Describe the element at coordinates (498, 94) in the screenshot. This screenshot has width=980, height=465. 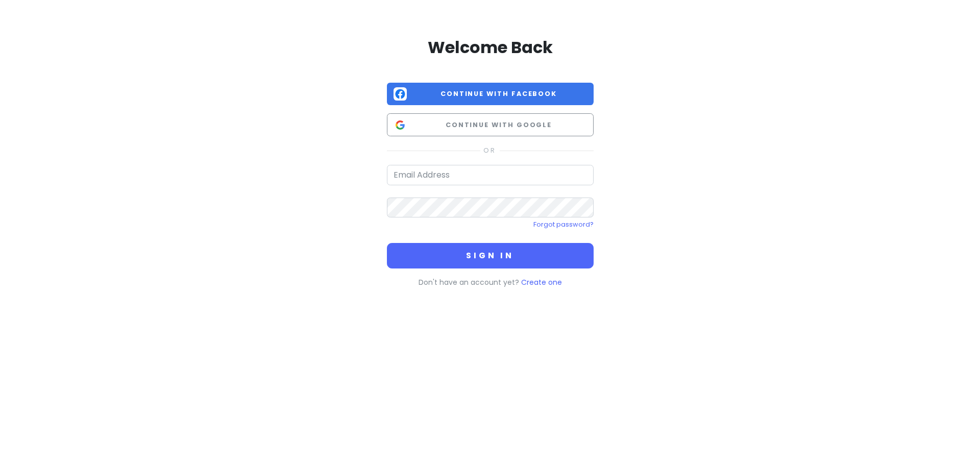
I see `span: Continue with Facebook` at that location.